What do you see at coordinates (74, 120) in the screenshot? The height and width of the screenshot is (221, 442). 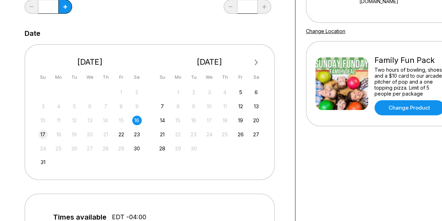 I see `div: Not available Tuesday, August 12th, 2025` at bounding box center [74, 120].